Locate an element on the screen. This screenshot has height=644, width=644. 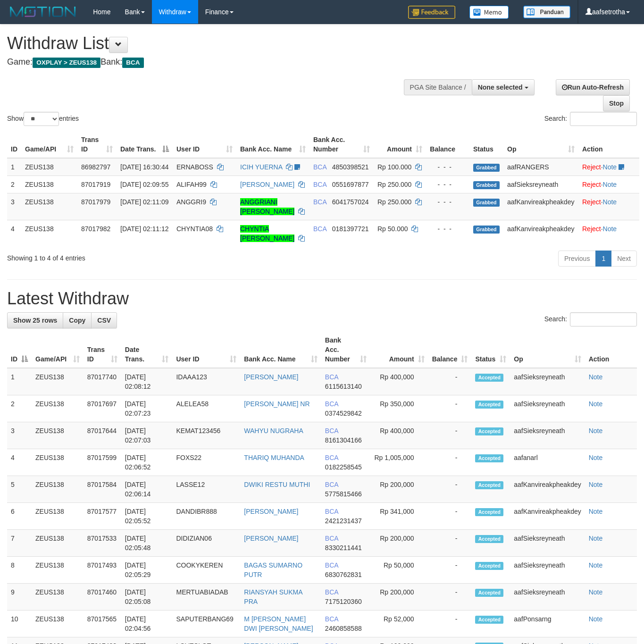
span: Show 25 rows is located at coordinates (35, 320).